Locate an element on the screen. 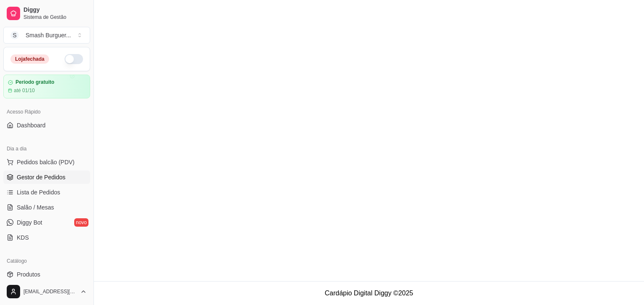 The image size is (644, 305). span: Lista de Pedidos is located at coordinates (39, 192).